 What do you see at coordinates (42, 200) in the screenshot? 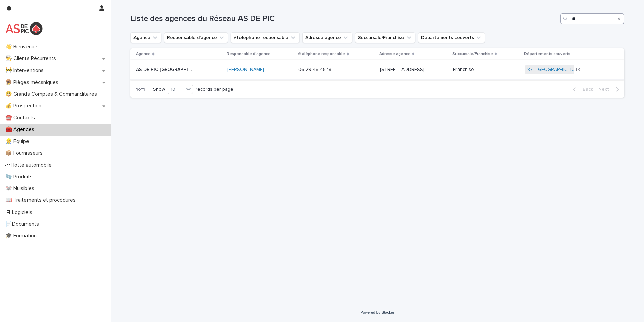
I see `p: 📖 Traitements et procédures` at bounding box center [42, 200].